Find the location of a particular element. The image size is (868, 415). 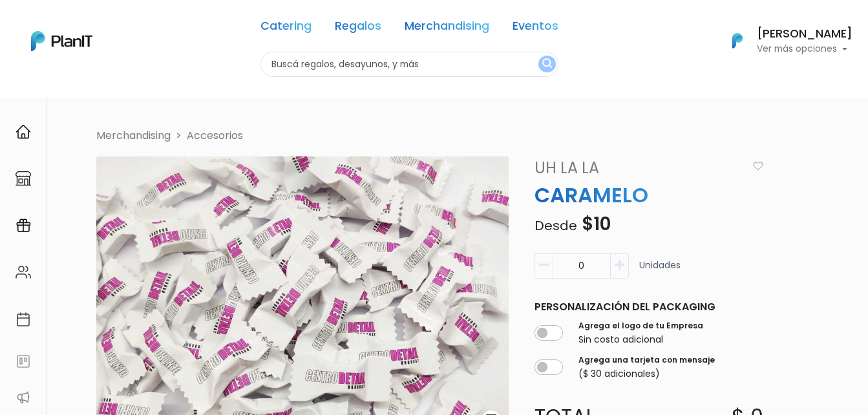

label: Agrega el logo de tu Empresa is located at coordinates (640, 325).